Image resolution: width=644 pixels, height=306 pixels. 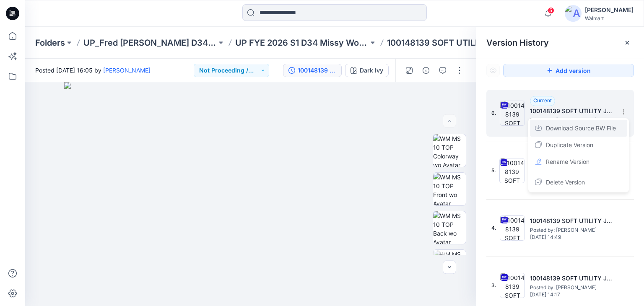 What do you see at coordinates (494, 286) in the screenshot?
I see `span: 3.` at bounding box center [494, 286].